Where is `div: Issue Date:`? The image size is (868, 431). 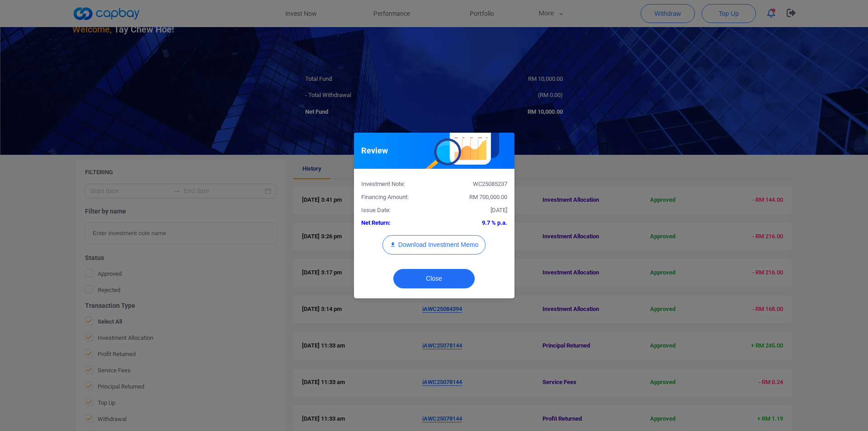 div: Issue Date: is located at coordinates (394, 210).